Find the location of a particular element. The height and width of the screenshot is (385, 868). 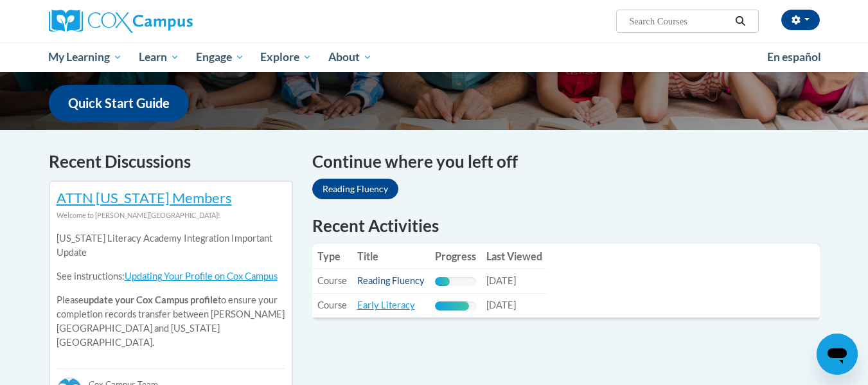

a: Quick Start Guide is located at coordinates (119, 103).